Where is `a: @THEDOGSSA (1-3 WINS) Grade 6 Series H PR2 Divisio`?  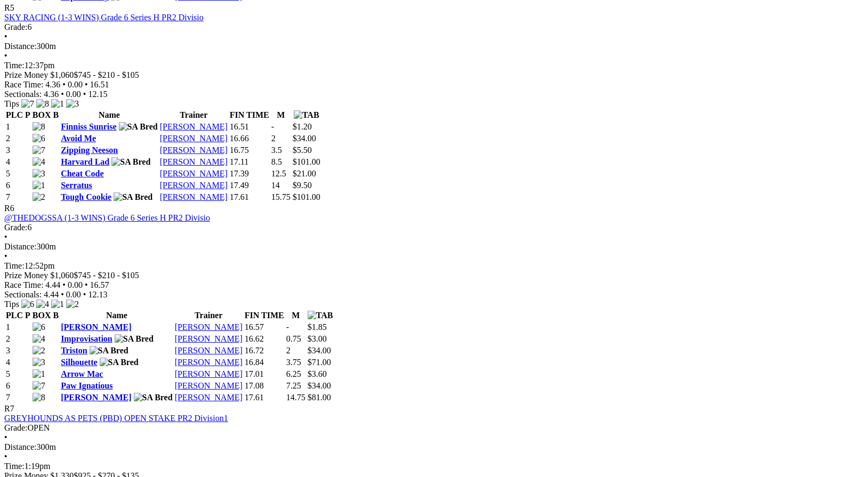 a: @THEDOGSSA (1-3 WINS) Grade 6 Series H PR2 Divisio is located at coordinates (107, 217).